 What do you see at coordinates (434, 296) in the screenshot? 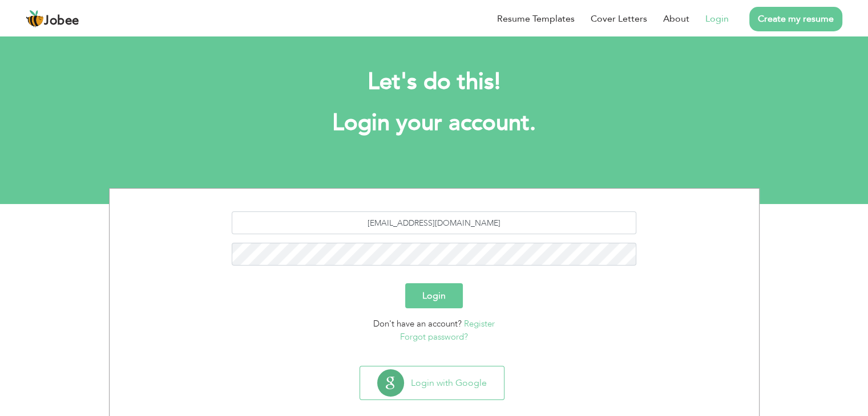
I see `button: Login` at bounding box center [434, 296].